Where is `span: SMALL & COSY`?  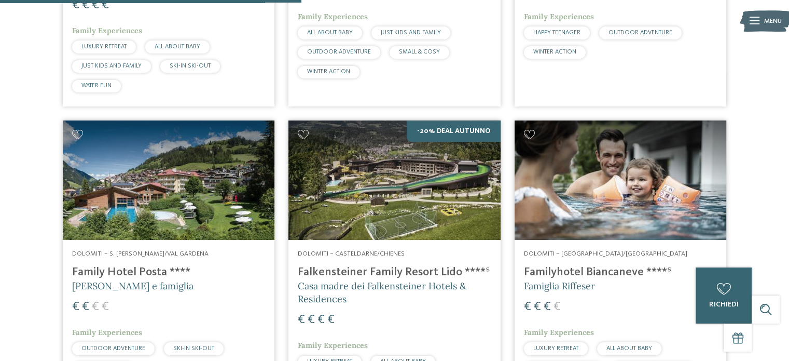 span: SMALL & COSY is located at coordinates (419, 52).